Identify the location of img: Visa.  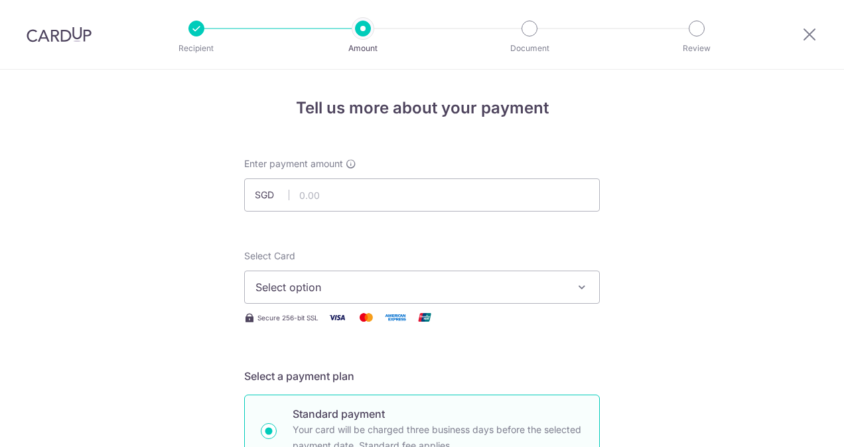
(337, 317).